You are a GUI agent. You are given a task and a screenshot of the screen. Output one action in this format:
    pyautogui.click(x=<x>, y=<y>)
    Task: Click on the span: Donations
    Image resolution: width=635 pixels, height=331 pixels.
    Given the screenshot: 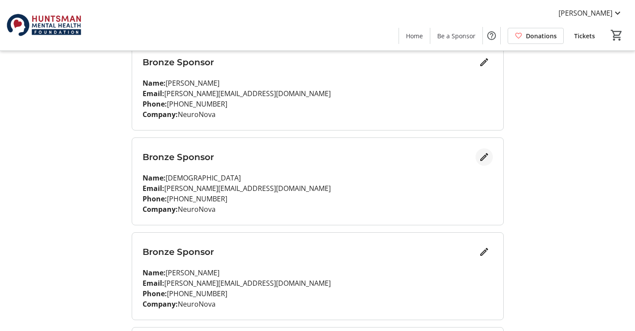 What is the action you would take?
    pyautogui.click(x=541, y=36)
    